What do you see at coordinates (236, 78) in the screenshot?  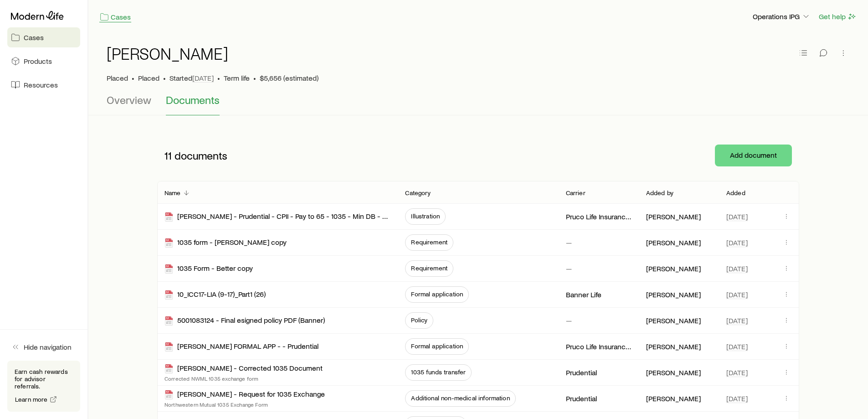 I see `span: Term life` at bounding box center [236, 78].